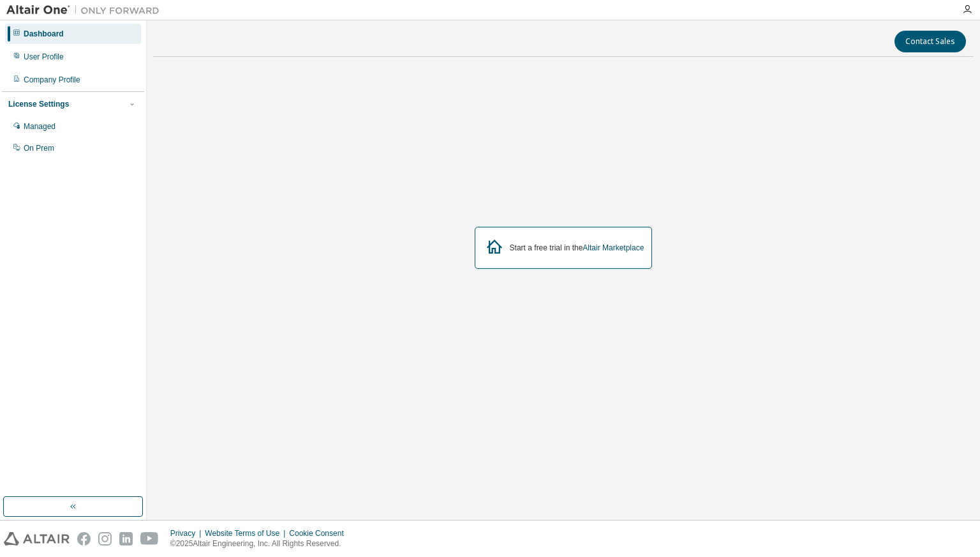 The image size is (980, 557). Describe the element at coordinates (44, 57) in the screenshot. I see `div: User Profile` at that location.